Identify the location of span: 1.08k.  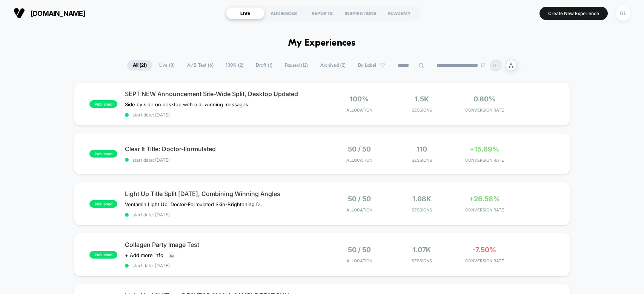
(422, 199).